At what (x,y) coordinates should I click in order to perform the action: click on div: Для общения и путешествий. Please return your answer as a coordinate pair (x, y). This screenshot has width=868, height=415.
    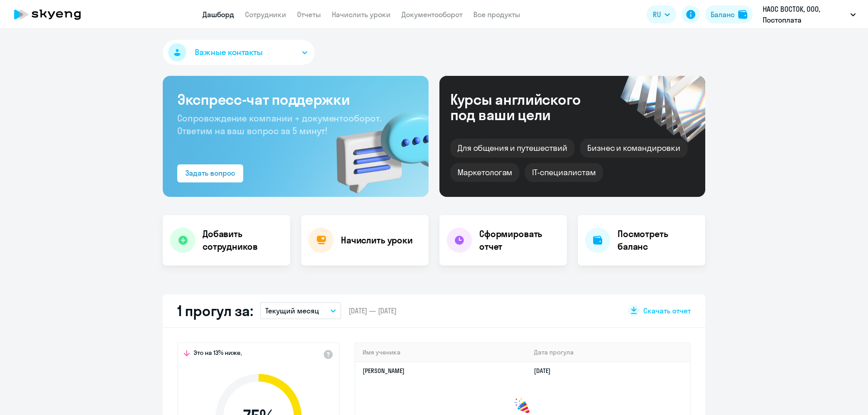
    Looking at the image, I should click on (512, 148).